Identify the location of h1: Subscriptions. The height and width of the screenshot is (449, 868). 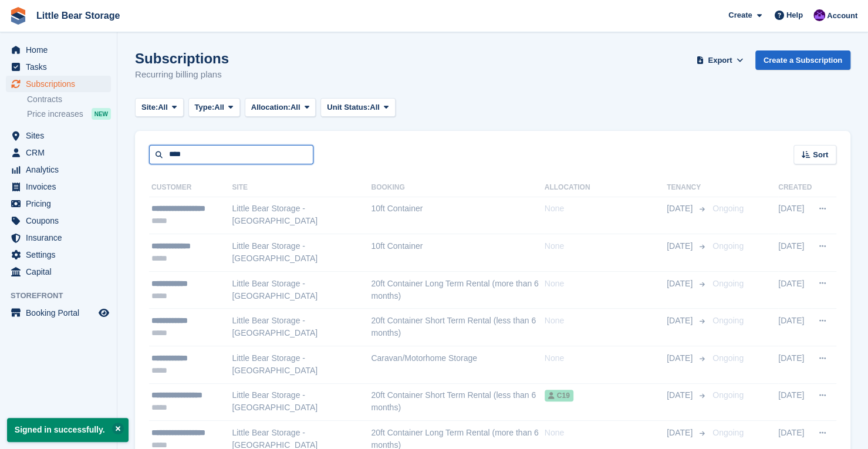
(182, 58).